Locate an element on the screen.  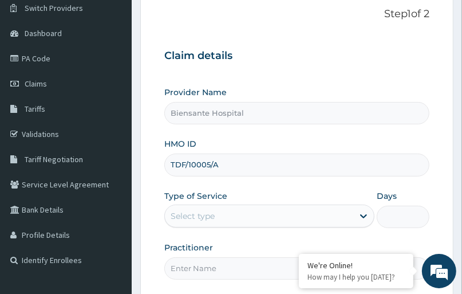
p: Step 1 of 2 is located at coordinates (297, 14).